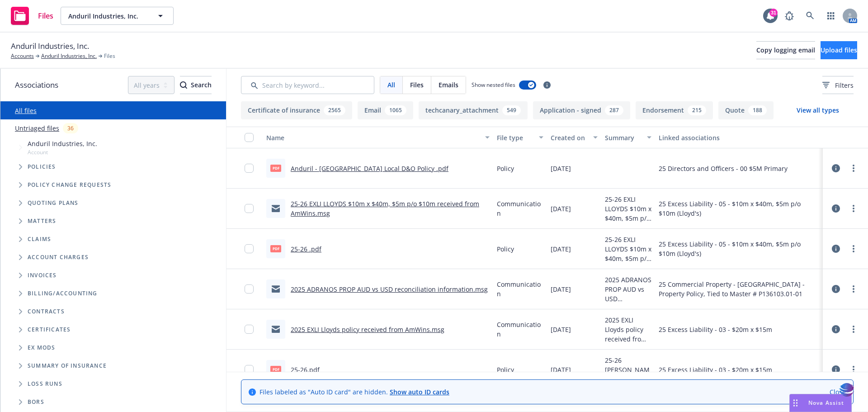  Describe the element at coordinates (392, 85) in the screenshot. I see `span: All` at that location.